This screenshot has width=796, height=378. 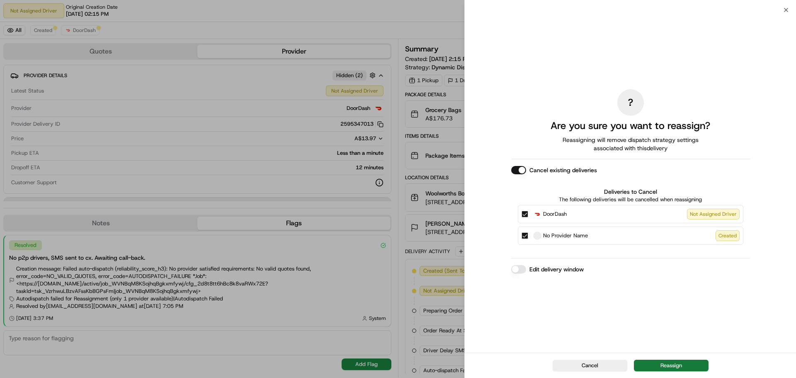 I want to click on button: Reassign, so click(x=671, y=365).